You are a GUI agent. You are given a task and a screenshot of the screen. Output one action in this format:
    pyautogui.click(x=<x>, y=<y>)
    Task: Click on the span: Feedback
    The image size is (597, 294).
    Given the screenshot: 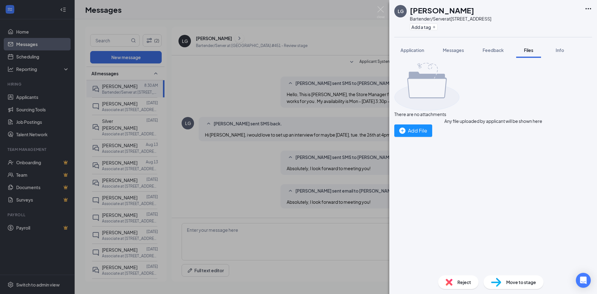 What is the action you would take?
    pyautogui.click(x=493, y=50)
    